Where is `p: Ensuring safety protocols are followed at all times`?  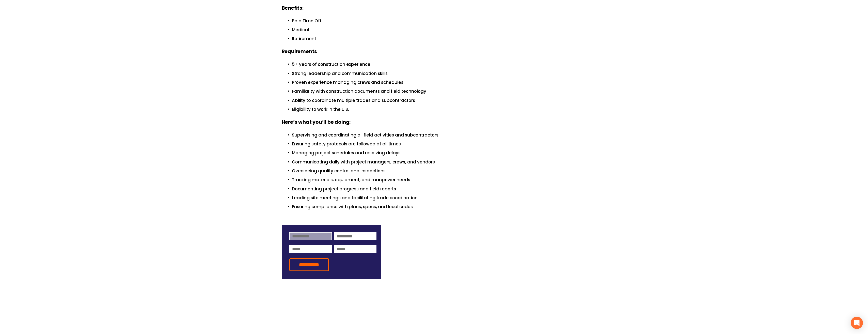
p: Ensuring safety protocols are followed at all times is located at coordinates (439, 144).